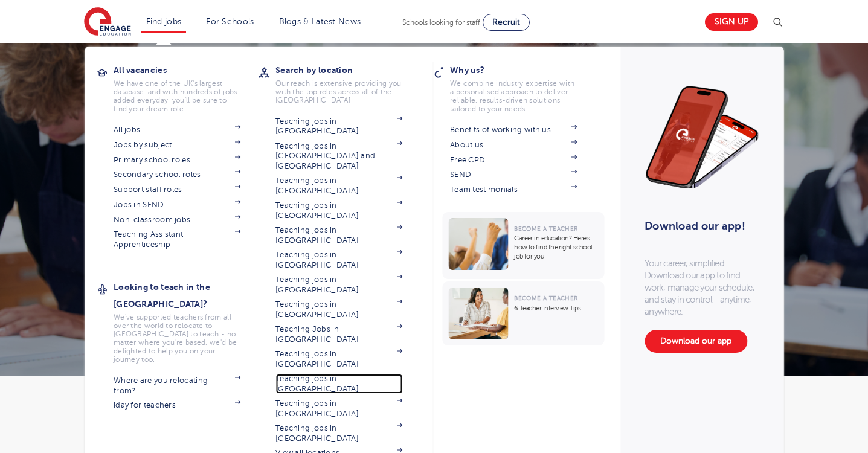 This screenshot has width=868, height=453. What do you see at coordinates (186, 87) in the screenshot?
I see `a: All vacanciesWe have one of the UK's largest database. and with hundreds of jobs added everyday. ...` at bounding box center [186, 87].